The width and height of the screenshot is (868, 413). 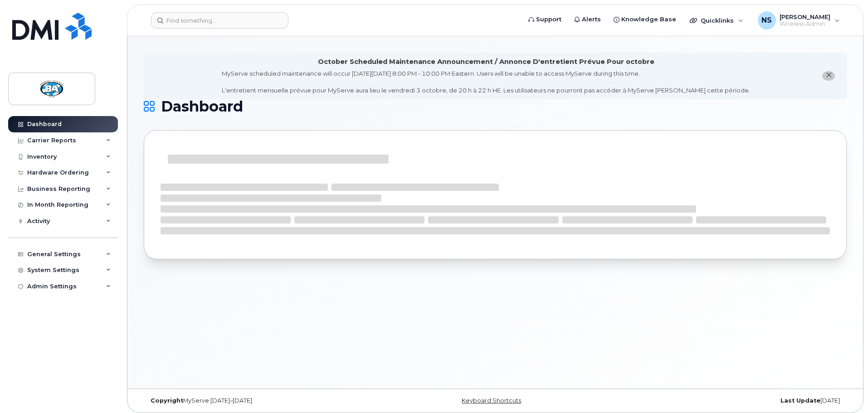 What do you see at coordinates (167, 401) in the screenshot?
I see `strong: Copyright` at bounding box center [167, 401].